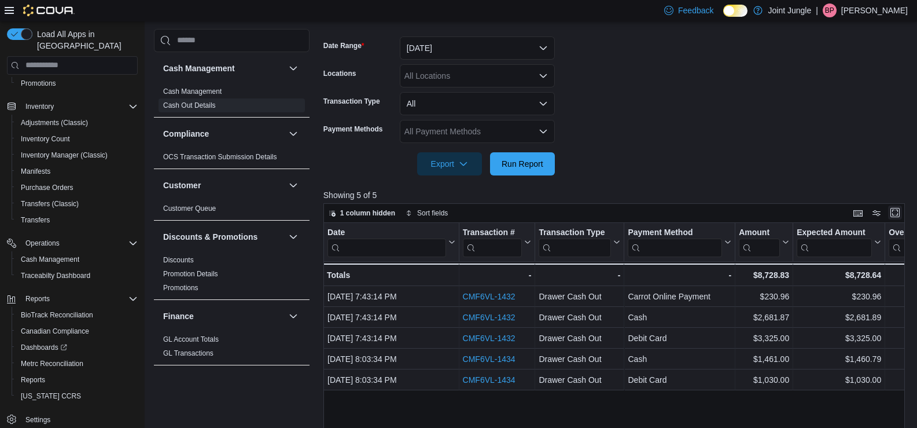 Image resolution: width=917 pixels, height=428 pixels. Describe the element at coordinates (189, 208) in the screenshot. I see `span: Customer Queue` at that location.